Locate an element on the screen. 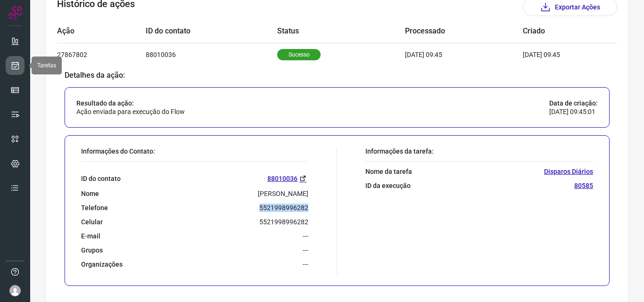 This screenshot has height=302, width=644. p: Informações da tarefa: is located at coordinates (479, 152).